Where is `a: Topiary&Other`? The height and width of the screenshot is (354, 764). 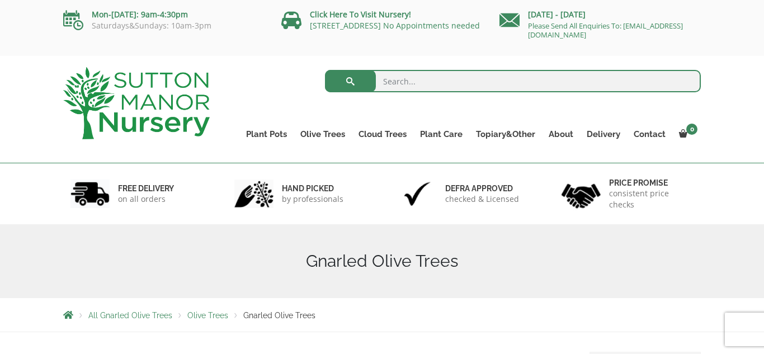
a: Topiary&Other is located at coordinates (505, 134).